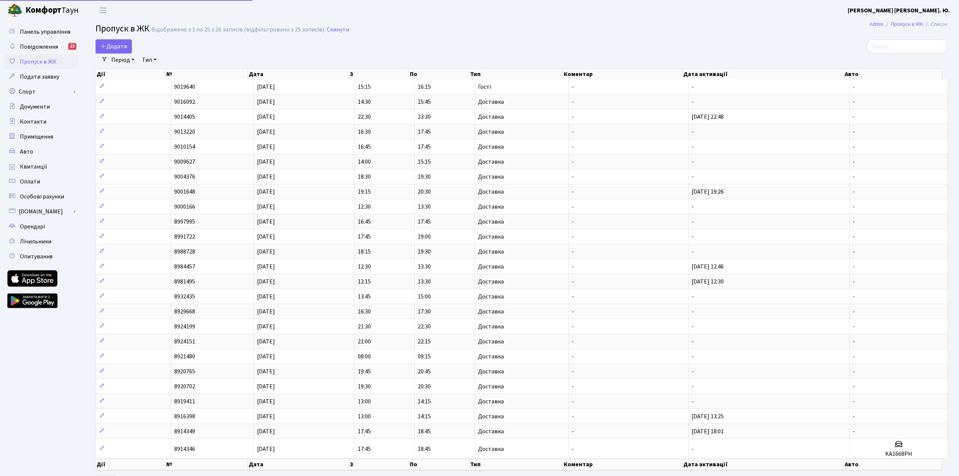 The image size is (959, 476). Describe the element at coordinates (39, 47) in the screenshot. I see `span: Повідомлення` at that location.